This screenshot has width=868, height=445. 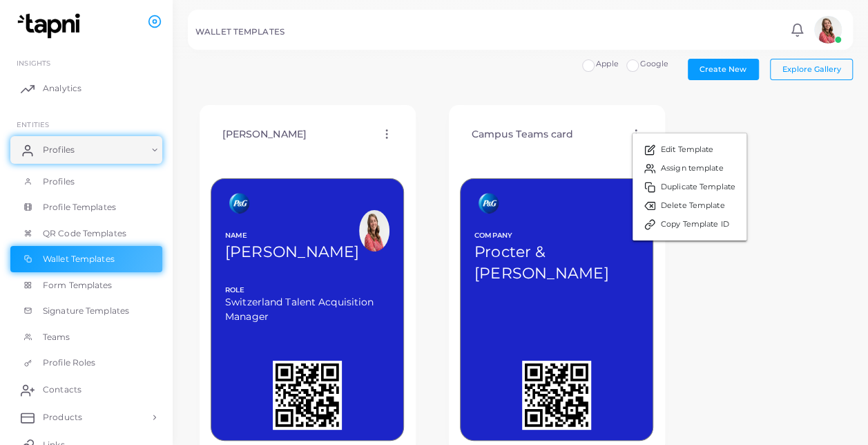 What do you see at coordinates (86, 259) in the screenshot?
I see `a: Wallet Templates` at bounding box center [86, 259].